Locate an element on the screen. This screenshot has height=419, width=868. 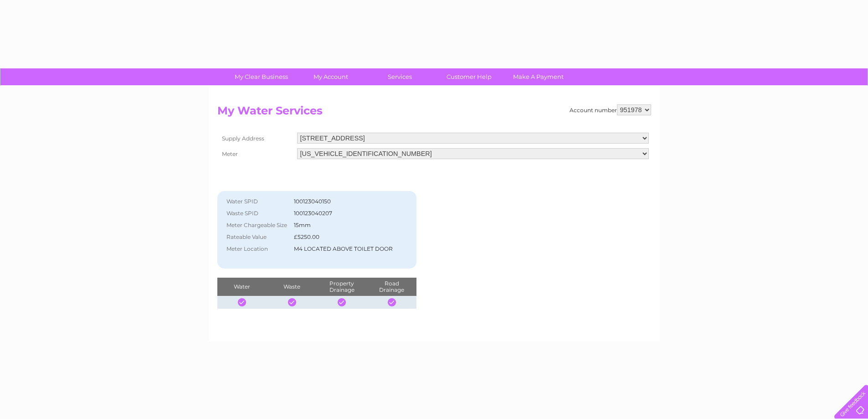
a: Make A Payment is located at coordinates (539, 76).